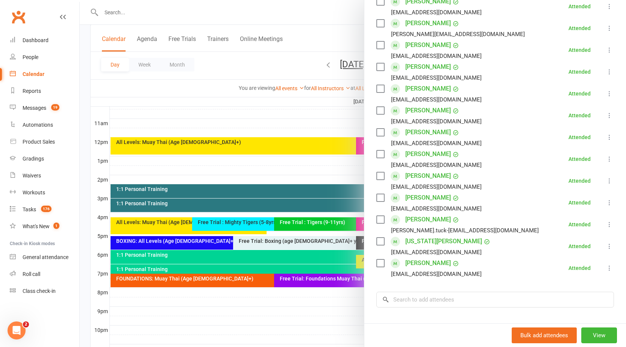 This screenshot has height=347, width=626. What do you see at coordinates (495, 299) in the screenshot?
I see `input: Search to add attendees` at bounding box center [495, 299].